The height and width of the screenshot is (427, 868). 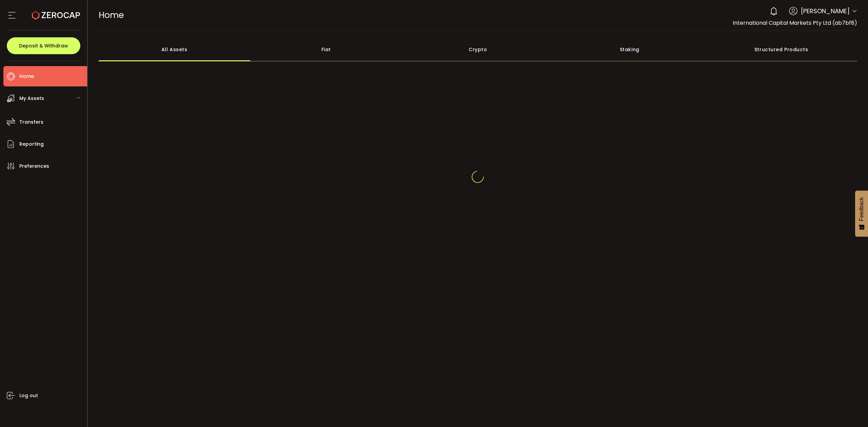 I want to click on span: My Assets, so click(x=31, y=98).